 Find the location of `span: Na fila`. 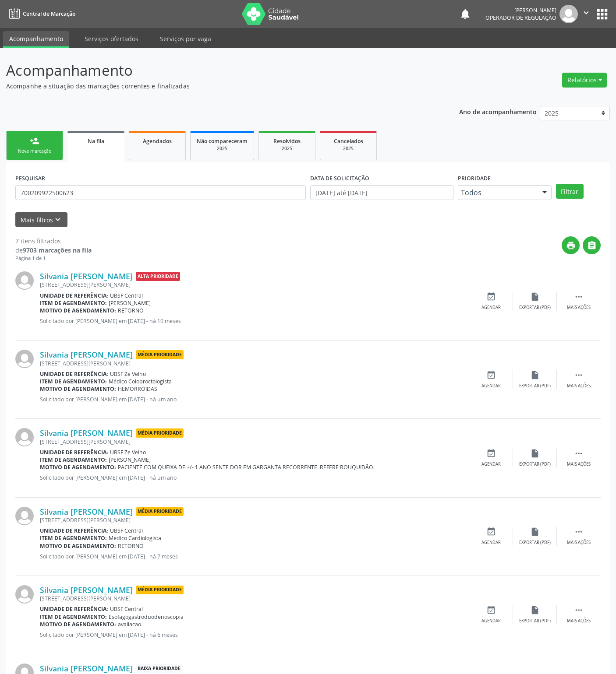

span: Na fila is located at coordinates (96, 141).